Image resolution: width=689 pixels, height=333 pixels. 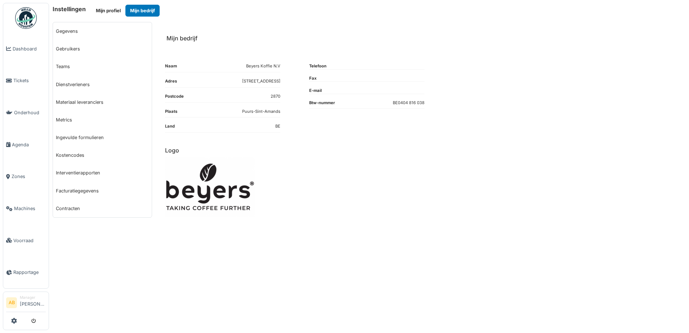 I want to click on div: Manager, so click(x=33, y=297).